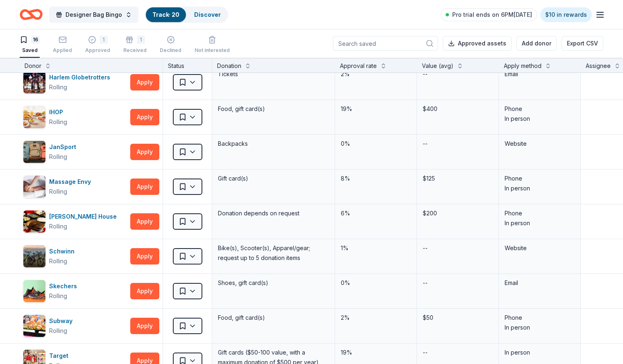 This screenshot has height=364, width=623. Describe the element at coordinates (212, 46) in the screenshot. I see `div: Not interested` at that location.